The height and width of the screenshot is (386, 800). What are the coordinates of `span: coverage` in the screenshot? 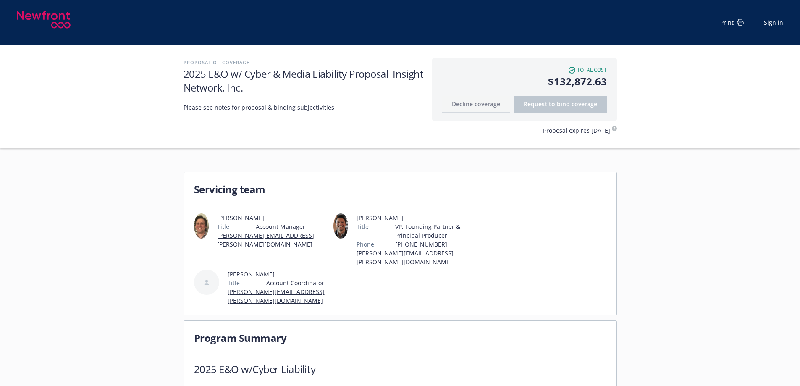 It's located at (584, 104).